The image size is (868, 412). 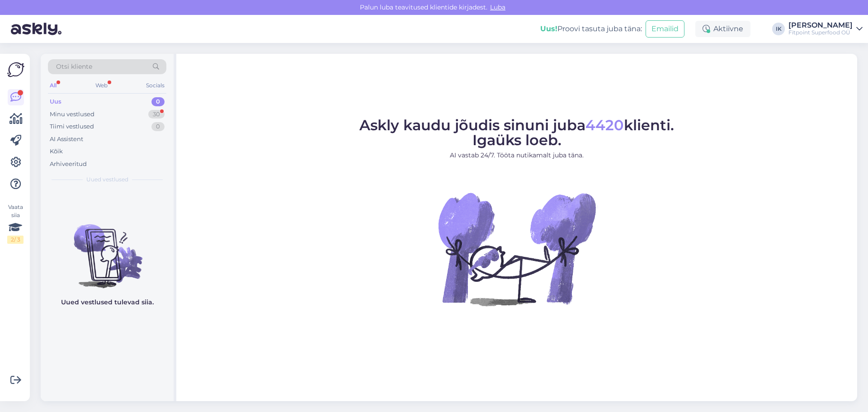 What do you see at coordinates (56, 152) in the screenshot?
I see `div: Kõik` at bounding box center [56, 152].